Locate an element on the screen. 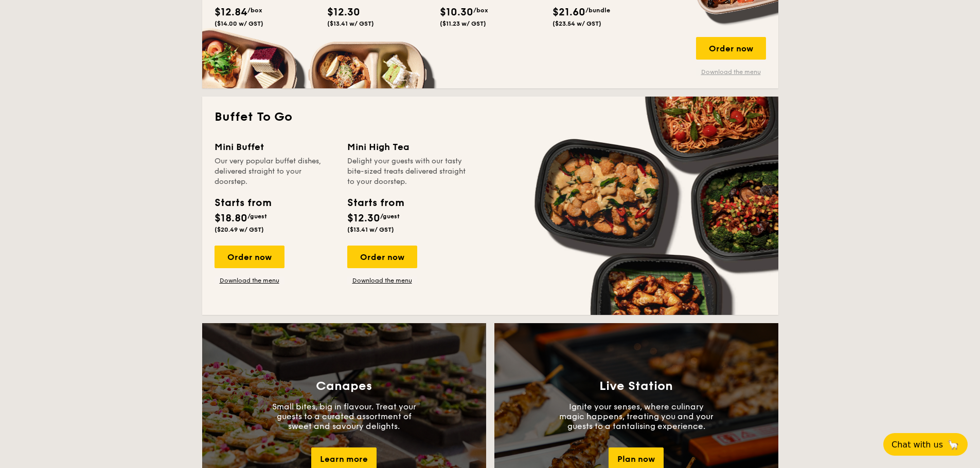 Image resolution: width=980 pixels, height=468 pixels. h2: Buffet To Go is located at coordinates (490, 117).